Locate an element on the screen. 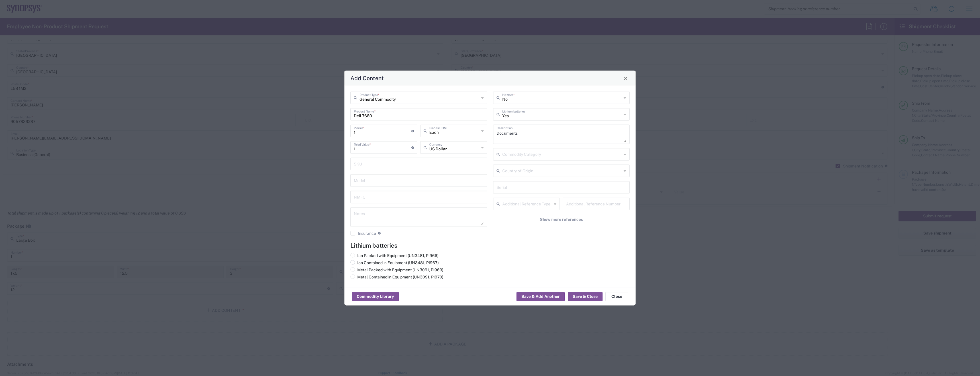 This screenshot has height=376, width=980. label: Metal Packed with Equipment (UN3091, PI969) is located at coordinates (397, 270).